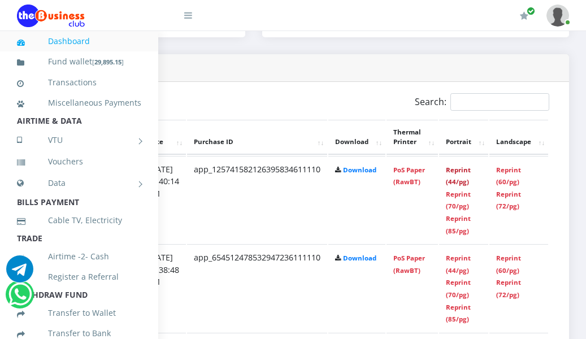  What do you see at coordinates (558, 15) in the screenshot?
I see `img: User` at bounding box center [558, 15].